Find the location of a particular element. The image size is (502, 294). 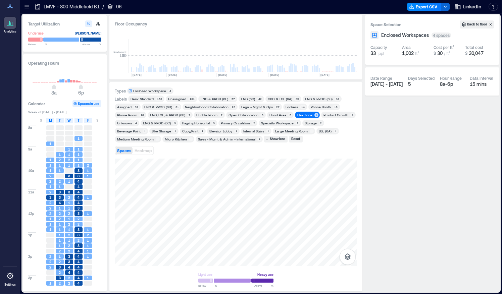

div: Internal Stairs is located at coordinates (253, 131).